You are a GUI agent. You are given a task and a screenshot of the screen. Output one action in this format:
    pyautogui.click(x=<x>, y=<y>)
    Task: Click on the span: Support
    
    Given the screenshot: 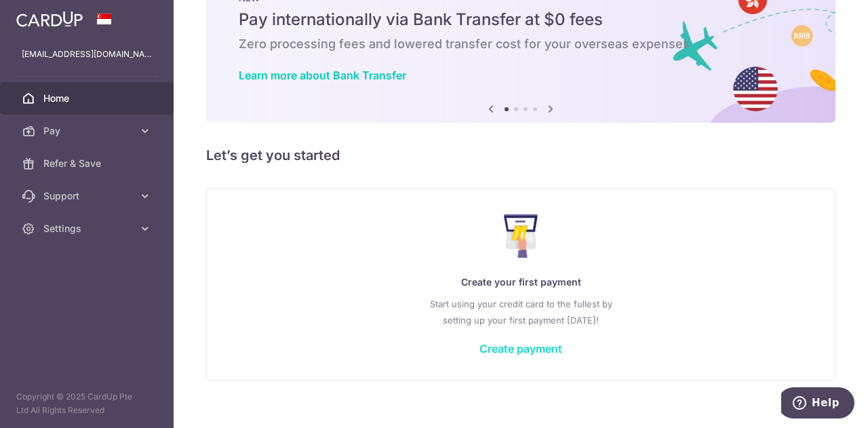 What is the action you would take?
    pyautogui.click(x=88, y=196)
    